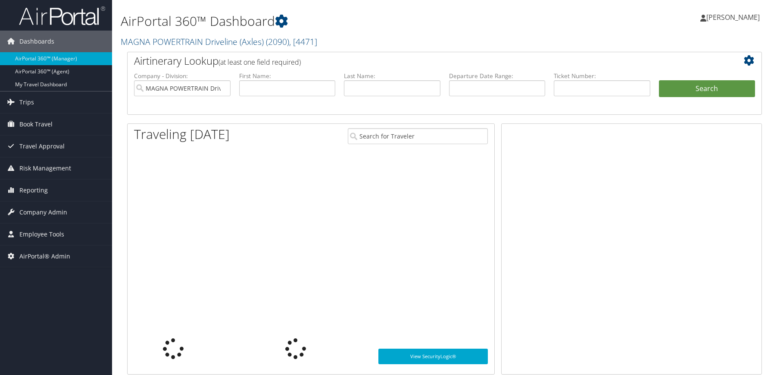 The height and width of the screenshot is (375, 777). I want to click on span: Dashboards, so click(37, 41).